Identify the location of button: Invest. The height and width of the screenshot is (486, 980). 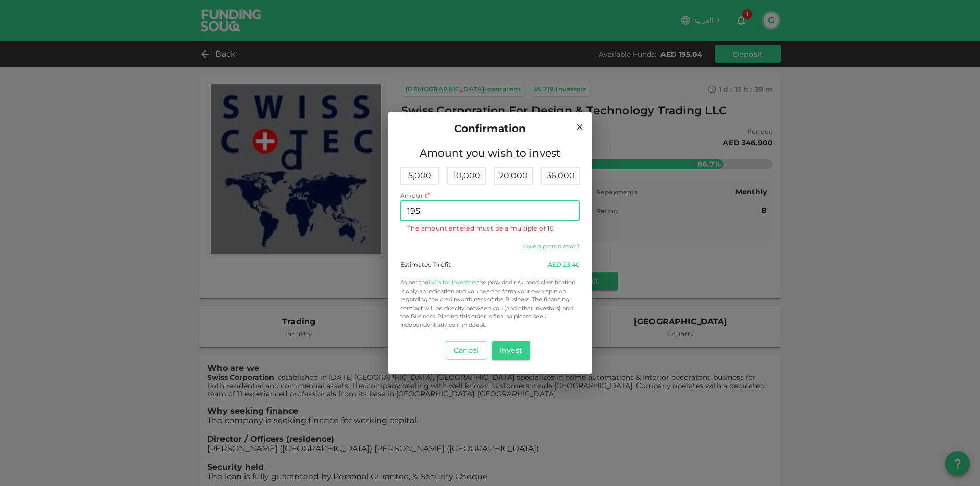
(511, 351).